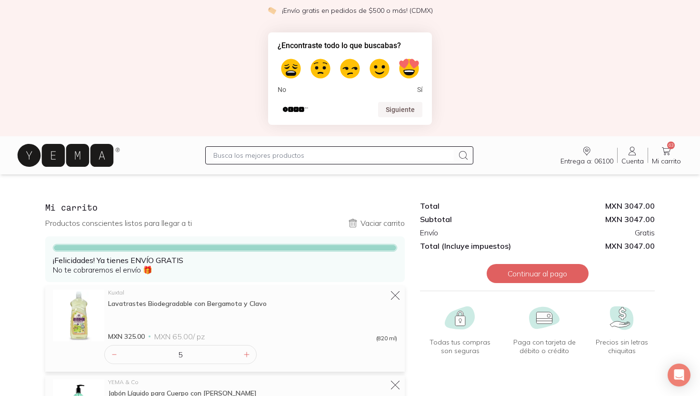 The image size is (700, 396). What do you see at coordinates (478, 232) in the screenshot?
I see `div: Envío` at bounding box center [478, 232].